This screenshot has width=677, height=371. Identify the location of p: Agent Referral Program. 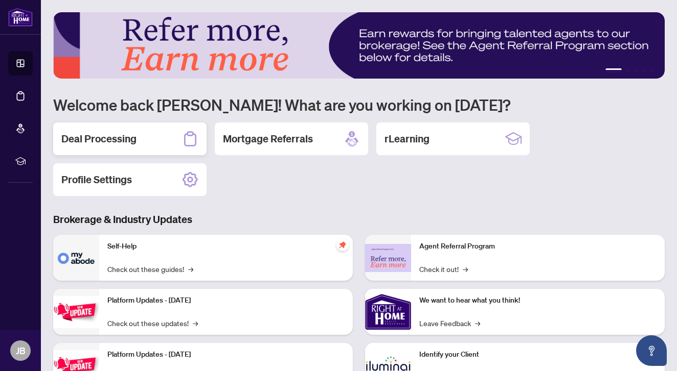
(538, 247).